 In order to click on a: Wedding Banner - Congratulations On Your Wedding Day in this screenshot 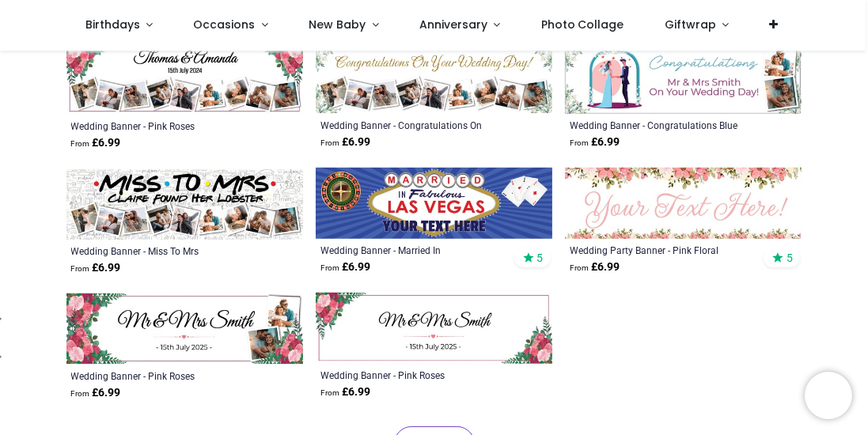, I will do `click(412, 125)`.